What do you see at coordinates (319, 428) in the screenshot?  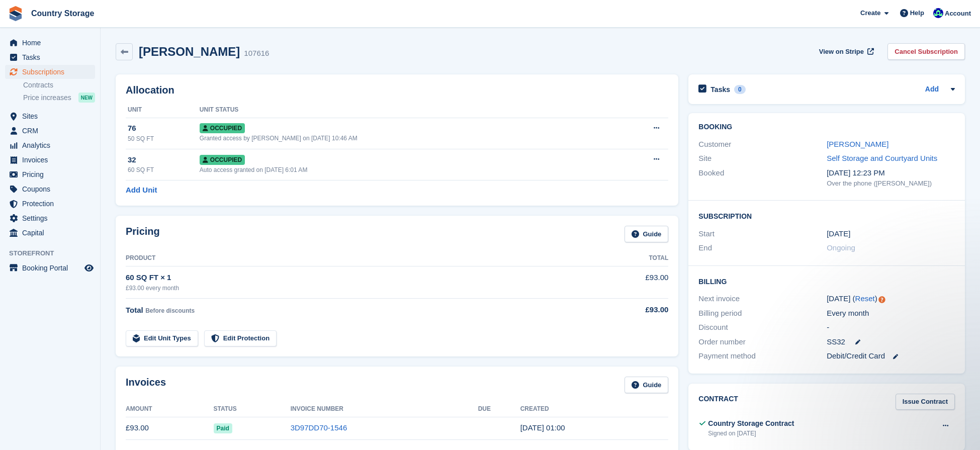 I see `a: 3D97DD70-1546` at bounding box center [319, 428].